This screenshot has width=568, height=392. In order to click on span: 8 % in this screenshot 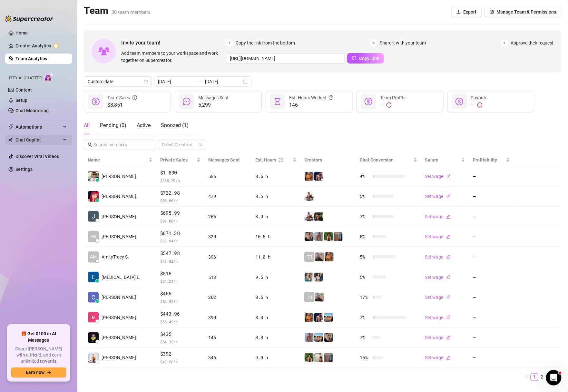, I will do `click(365, 237)`.